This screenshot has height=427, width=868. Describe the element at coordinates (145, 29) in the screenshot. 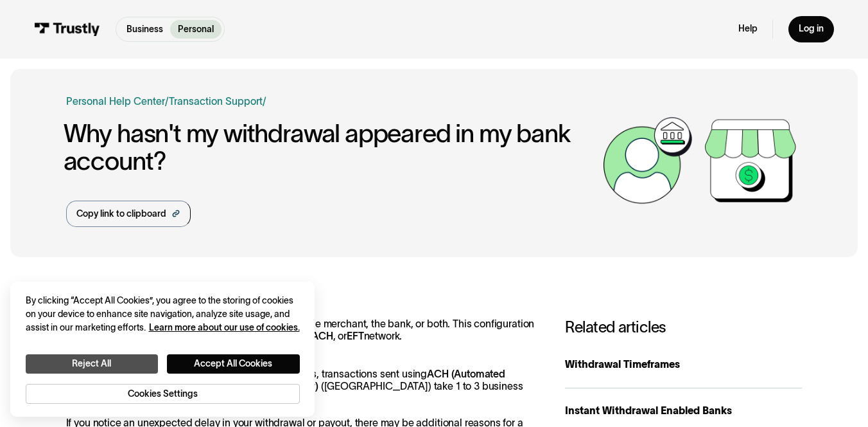

I see `p: Business` at that location.